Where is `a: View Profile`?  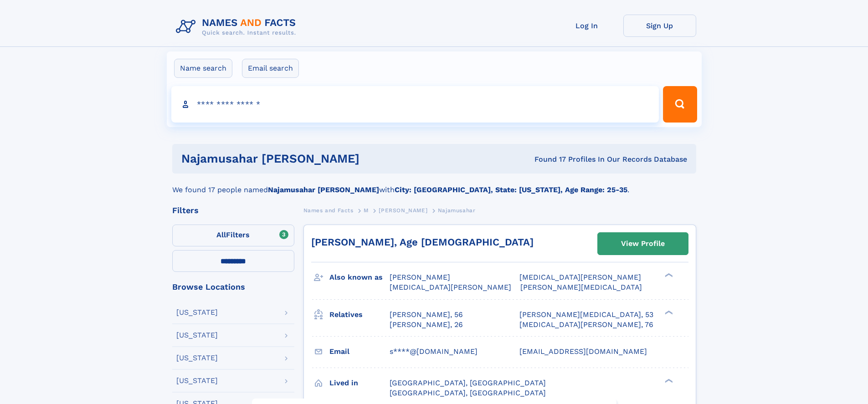
a: View Profile is located at coordinates (643, 244).